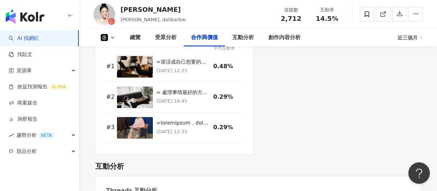 The width and height of the screenshot is (437, 191). I want to click on img: ∞當線條成為情感的載體，而你被安放在那畫面裡。 如果一幅畫能讓你感覺被理解、同時成為資產，那是怎麼樣的操作？ 初次聽聞「藝術銀行」時，真的滿頭問號。 像畫作這樣各自解讀的東西，要怎麼結合心靈剖析..., so click(135, 128).